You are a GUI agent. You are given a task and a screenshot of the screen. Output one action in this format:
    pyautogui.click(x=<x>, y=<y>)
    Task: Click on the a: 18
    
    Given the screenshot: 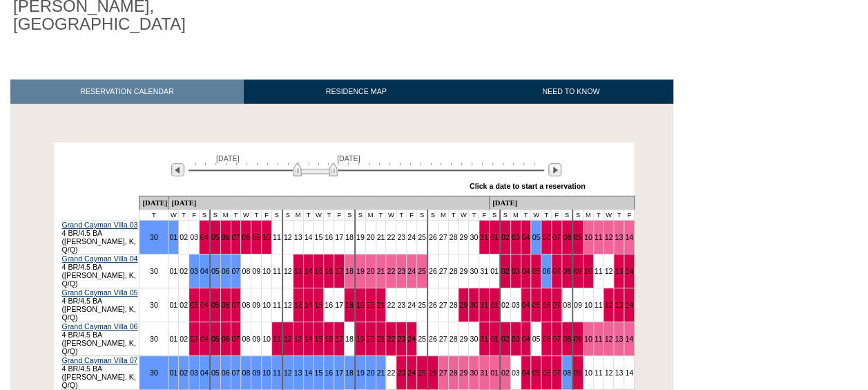 What is the action you would take?
    pyautogui.click(x=350, y=270)
    